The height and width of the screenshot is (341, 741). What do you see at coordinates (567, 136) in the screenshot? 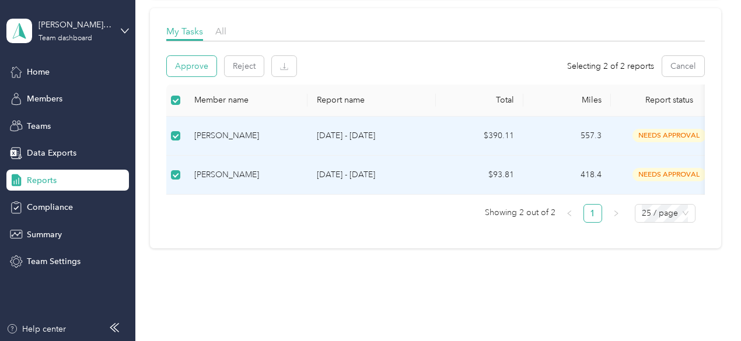
I see `td: 557.3` at bounding box center [567, 136].